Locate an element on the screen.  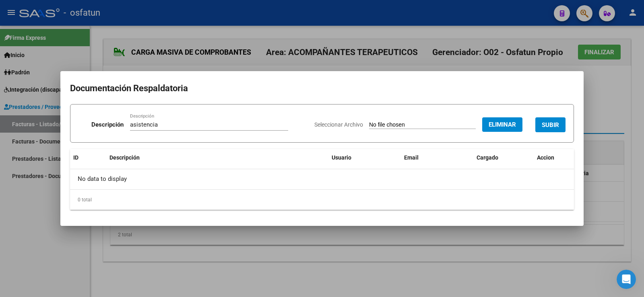
datatable-header-cell: ID is located at coordinates (88, 157).